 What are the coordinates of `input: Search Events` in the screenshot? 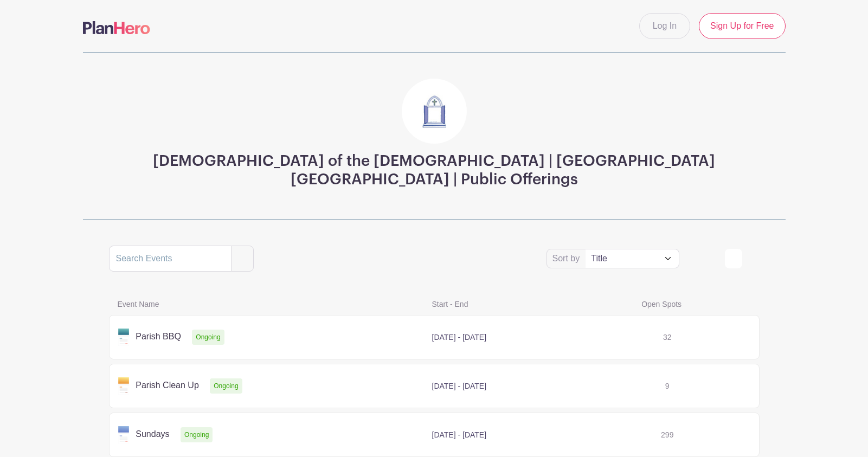 It's located at (170, 258).